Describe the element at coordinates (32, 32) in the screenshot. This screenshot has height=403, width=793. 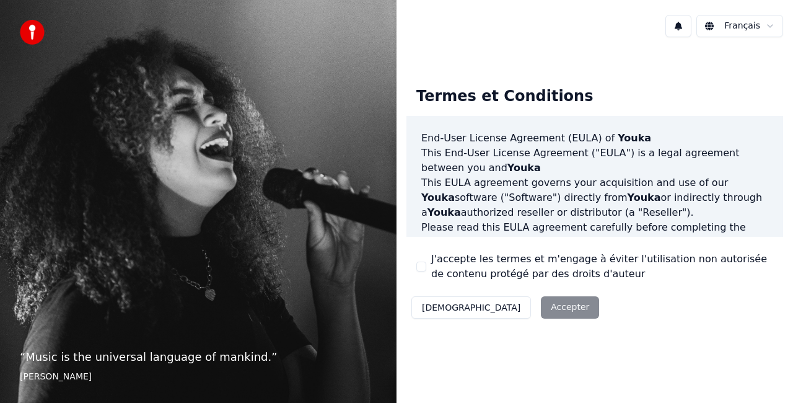
I see `img: youka` at that location.